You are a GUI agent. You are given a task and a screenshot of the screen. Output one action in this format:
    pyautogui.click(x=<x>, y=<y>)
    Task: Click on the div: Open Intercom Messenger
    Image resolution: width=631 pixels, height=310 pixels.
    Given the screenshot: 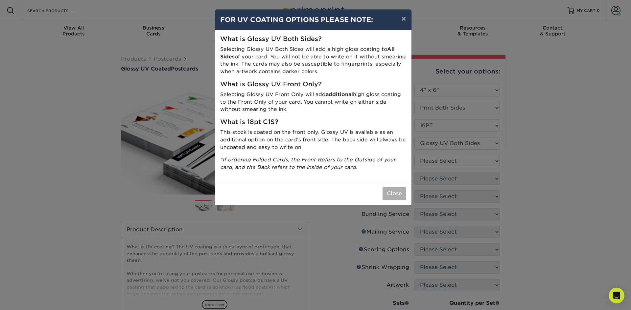 What is the action you would take?
    pyautogui.click(x=616, y=296)
    